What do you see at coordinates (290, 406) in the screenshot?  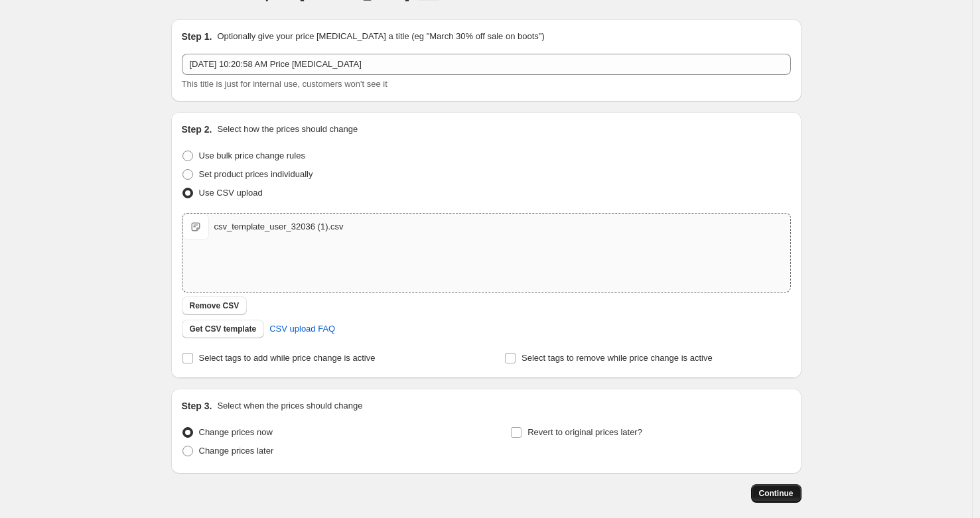 I see `p: Select when the prices should change` at bounding box center [290, 406].